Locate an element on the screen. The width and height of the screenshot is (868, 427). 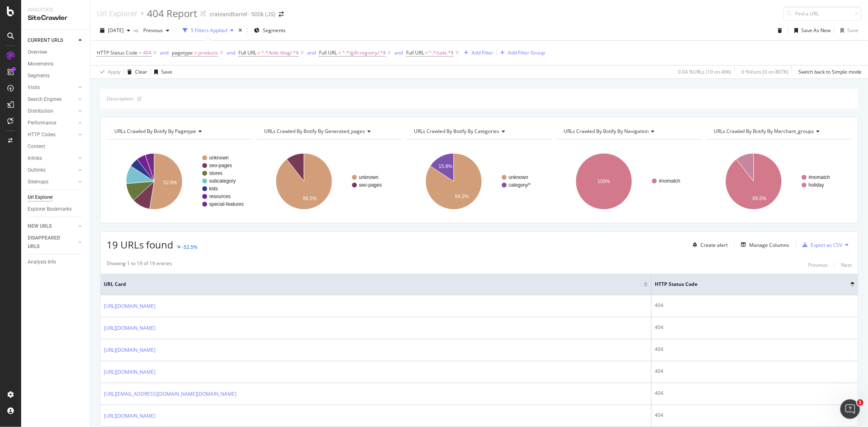
span: URLs Crawled By Botify By merchant_groups is located at coordinates (763, 131).